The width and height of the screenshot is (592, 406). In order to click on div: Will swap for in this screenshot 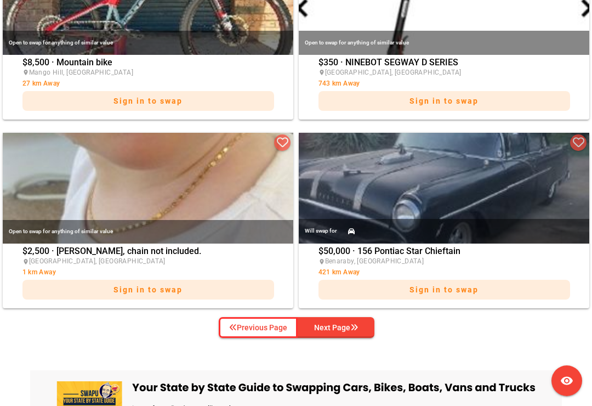, I will do `click(321, 231)`.